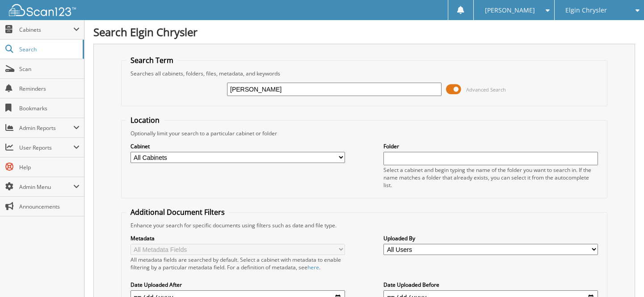  What do you see at coordinates (46, 187) in the screenshot?
I see `span: Admin Menu` at bounding box center [46, 187].